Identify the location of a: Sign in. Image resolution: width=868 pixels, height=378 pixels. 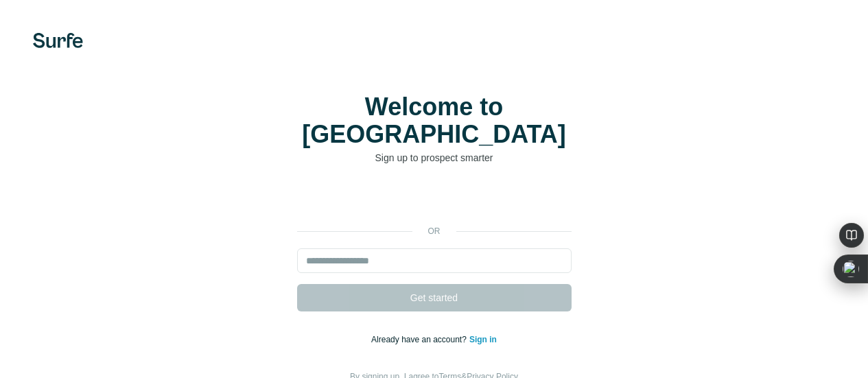
(483, 340).